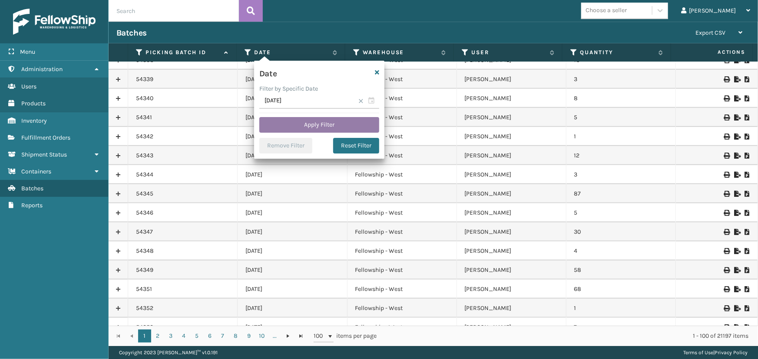 The image size is (758, 359). What do you see at coordinates (286, 146) in the screenshot?
I see `button: Remove Filter` at bounding box center [286, 146].